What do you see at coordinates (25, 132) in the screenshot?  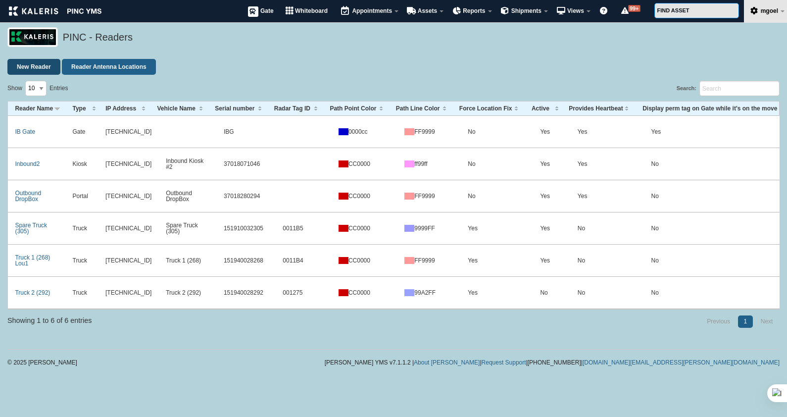 I see `a: IB Gate` at bounding box center [25, 132].